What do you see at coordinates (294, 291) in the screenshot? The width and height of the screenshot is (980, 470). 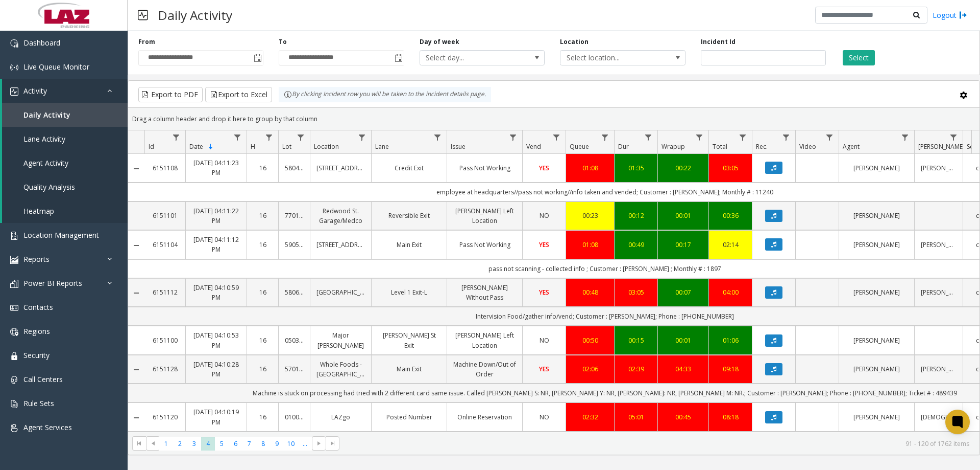 I see `a: 580610` at bounding box center [294, 291].